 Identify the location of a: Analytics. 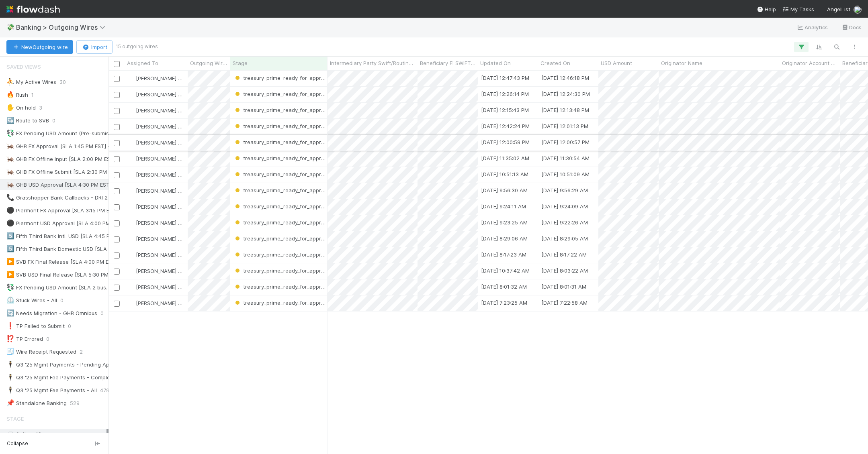
(812, 27).